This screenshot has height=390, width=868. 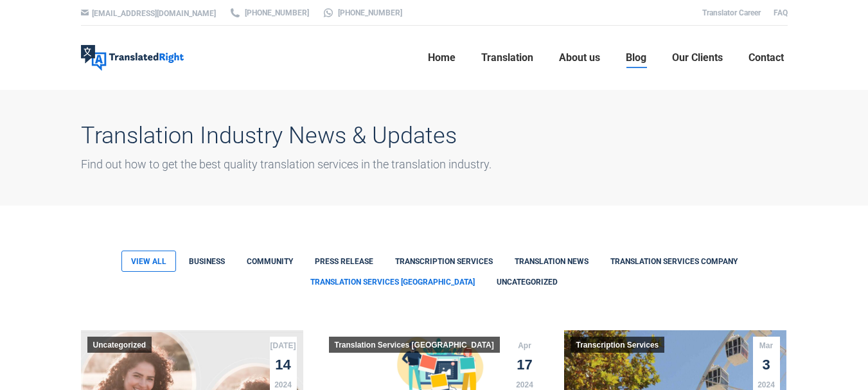 I want to click on a: About us, so click(x=580, y=58).